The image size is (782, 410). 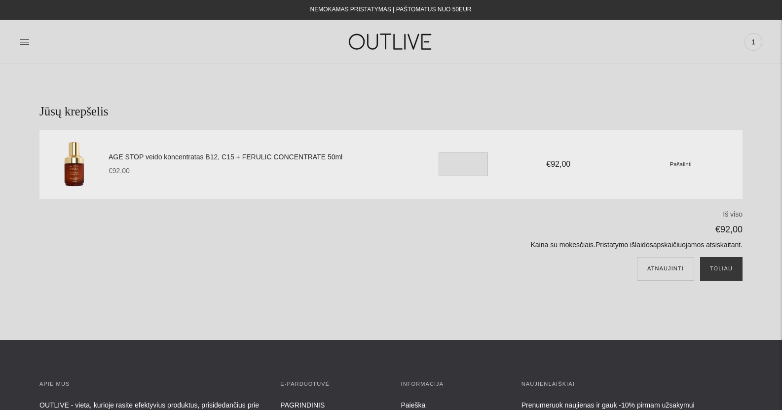 What do you see at coordinates (721, 269) in the screenshot?
I see `button: Toliau` at bounding box center [721, 269].